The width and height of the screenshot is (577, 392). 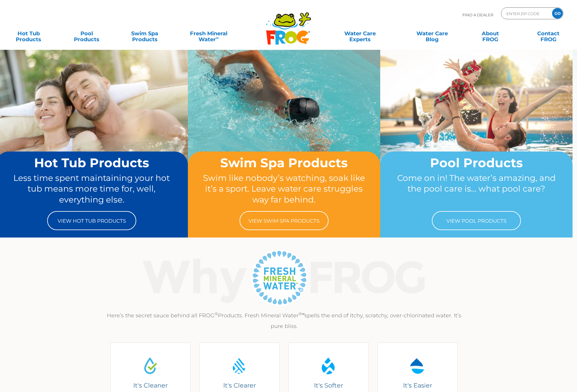 What do you see at coordinates (284, 277) in the screenshot?
I see `img: Why Frog` at bounding box center [284, 277].